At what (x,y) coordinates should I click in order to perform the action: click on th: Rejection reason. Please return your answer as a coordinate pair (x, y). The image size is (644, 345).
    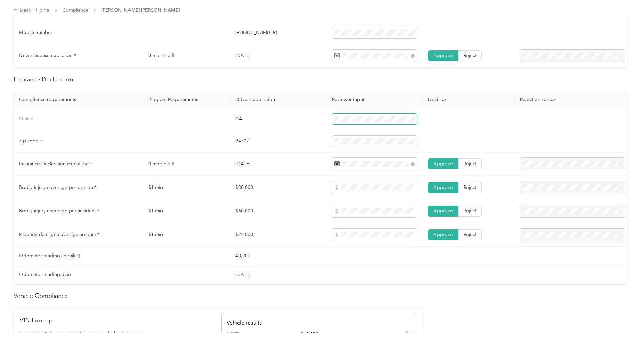
    Looking at the image, I should click on (572, 99).